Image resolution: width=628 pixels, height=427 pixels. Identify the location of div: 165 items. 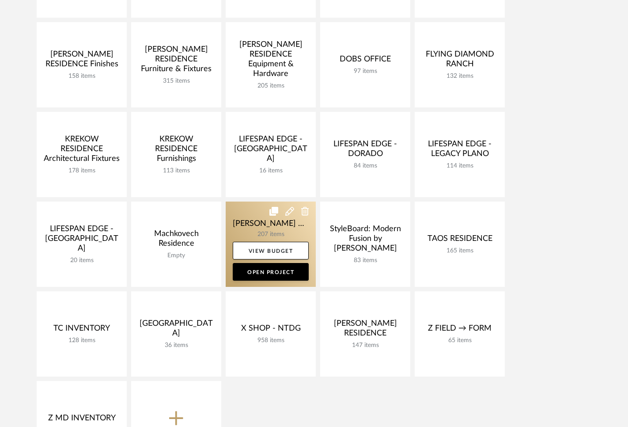
(460, 251).